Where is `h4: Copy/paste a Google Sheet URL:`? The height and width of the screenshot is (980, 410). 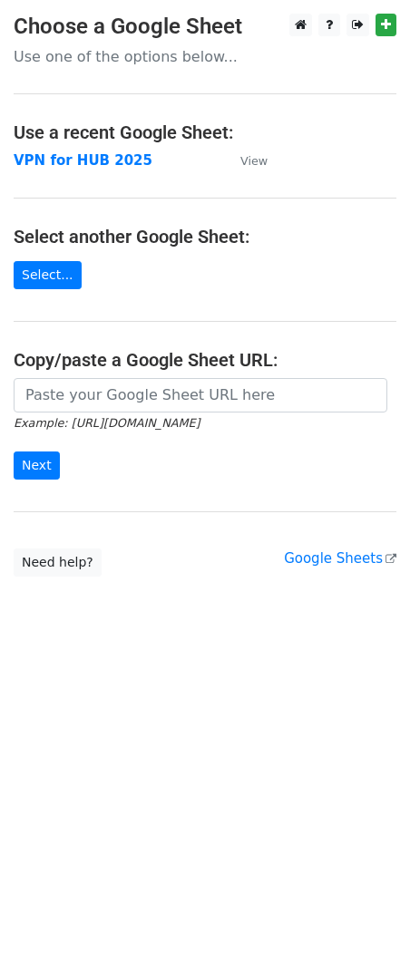
h4: Copy/paste a Google Sheet URL: is located at coordinates (205, 360).